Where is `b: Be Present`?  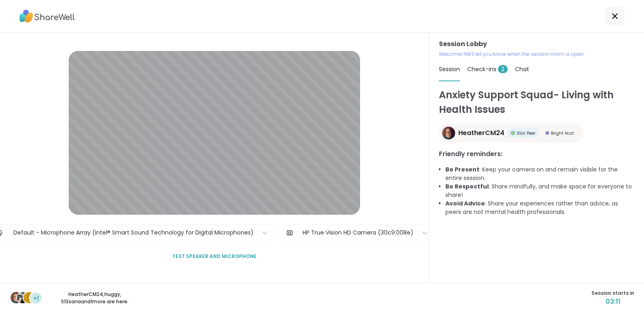 b: Be Present is located at coordinates (463, 169).